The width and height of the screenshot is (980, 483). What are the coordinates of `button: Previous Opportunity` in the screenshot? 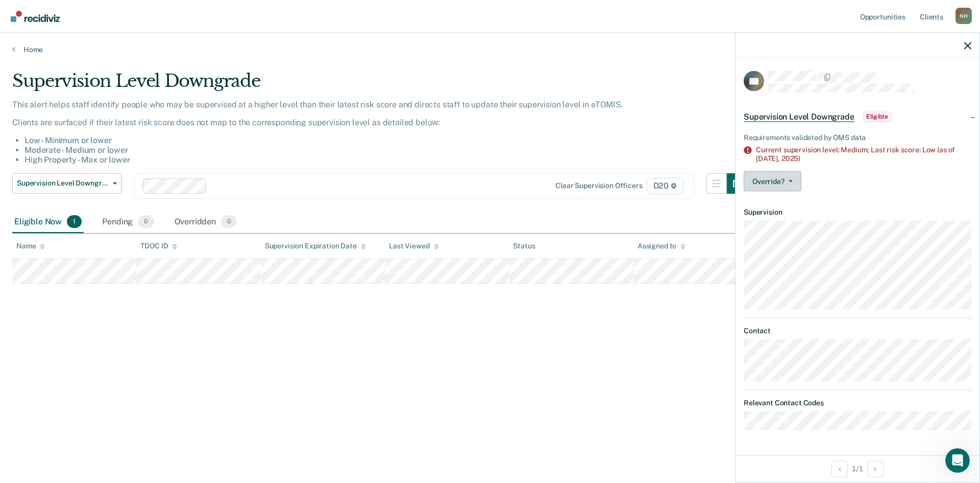 It's located at (840, 468).